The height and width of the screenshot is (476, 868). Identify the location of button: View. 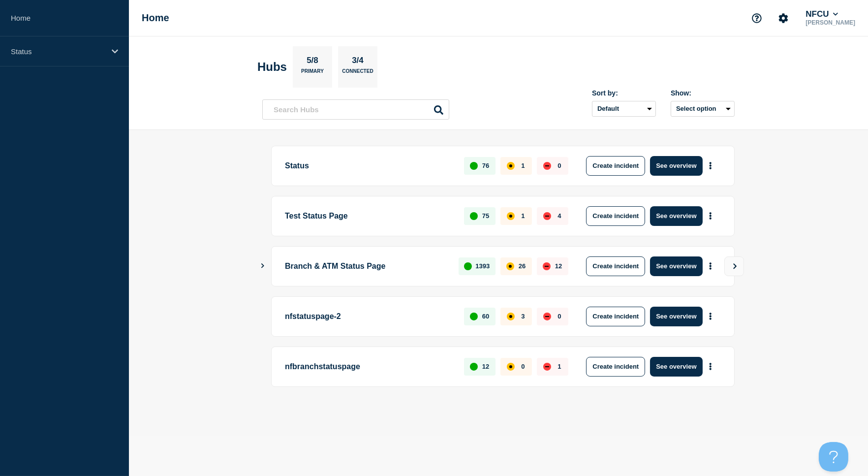
(734, 266).